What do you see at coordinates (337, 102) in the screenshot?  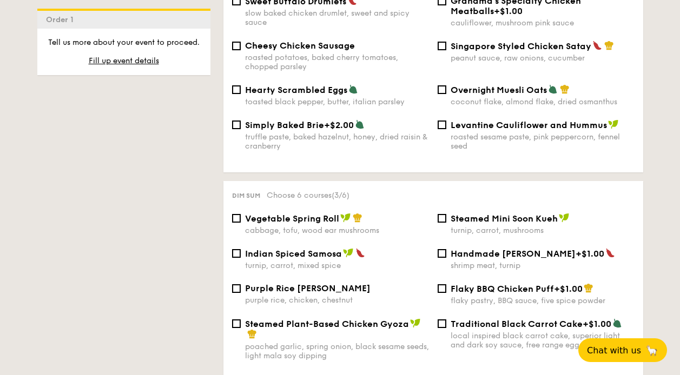 I see `div: toasted black pepper, butter, italian parsley` at bounding box center [337, 102].